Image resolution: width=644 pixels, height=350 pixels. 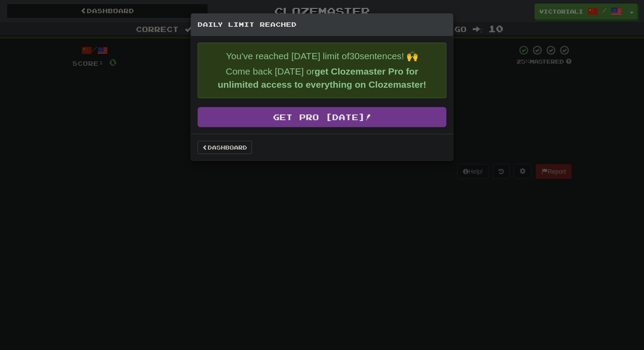 I want to click on strong: get Clozemaster Pro for unlimited access to everything on Clozemaster!, so click(x=322, y=78).